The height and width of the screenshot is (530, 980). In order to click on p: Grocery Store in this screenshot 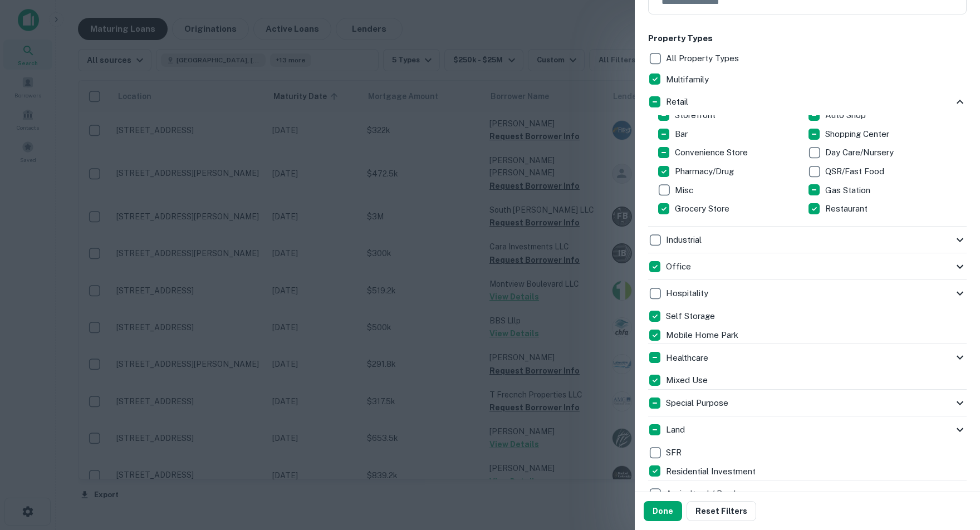, I will do `click(703, 209)`.